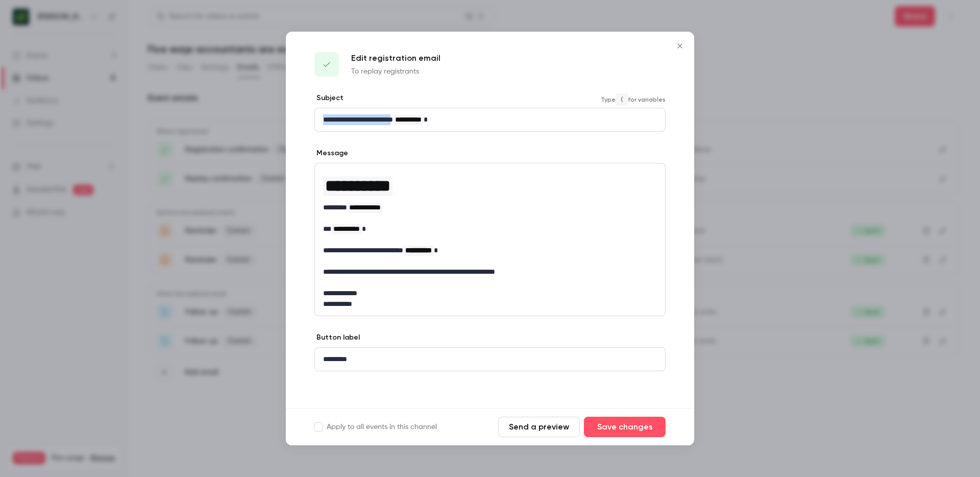 The height and width of the screenshot is (477, 980). Describe the element at coordinates (624, 427) in the screenshot. I see `button: Save changes` at that location.